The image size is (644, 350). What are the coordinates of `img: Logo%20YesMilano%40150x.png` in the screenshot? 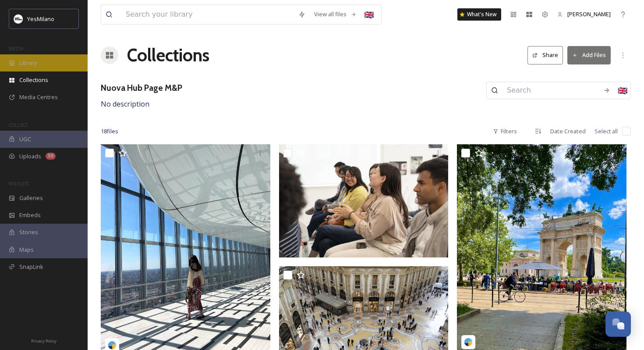 It's located at (18, 19).